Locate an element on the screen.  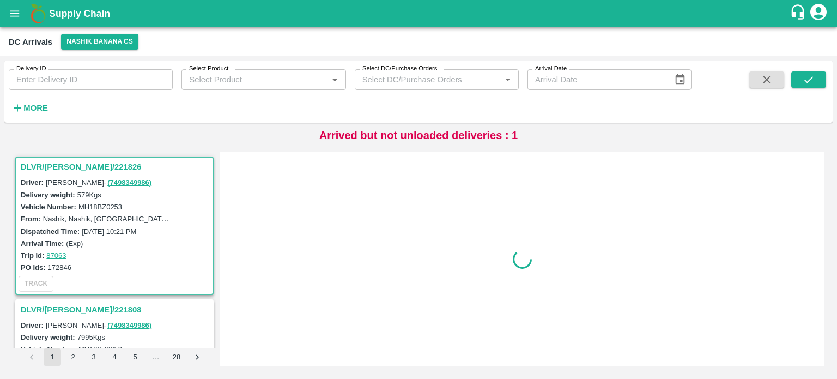
div: DC Arrivals is located at coordinates (31, 42).